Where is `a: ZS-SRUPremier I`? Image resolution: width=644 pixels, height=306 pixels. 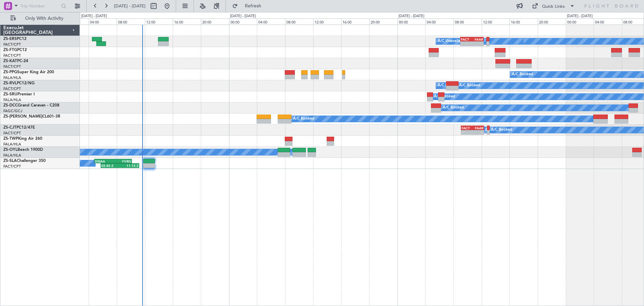
a: ZS-SRUPremier I is located at coordinates (19, 94).